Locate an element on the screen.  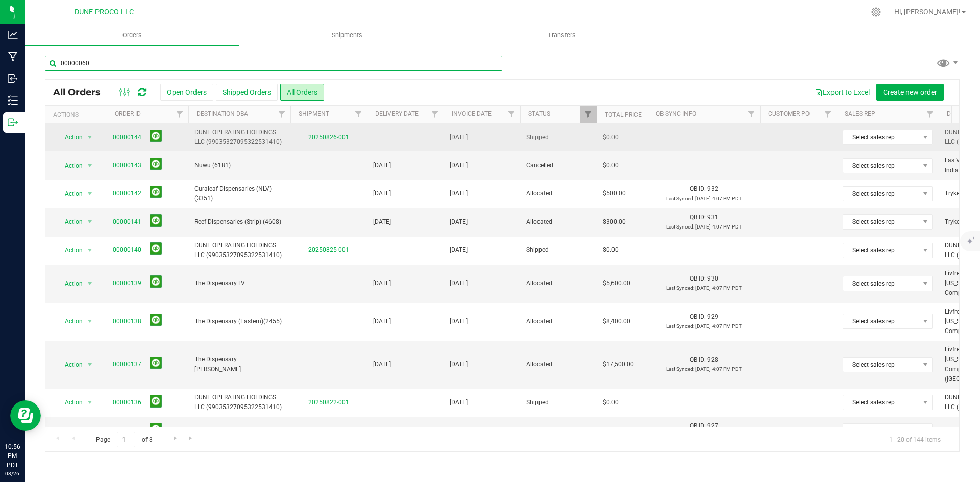
a: Order ID is located at coordinates (128, 114).